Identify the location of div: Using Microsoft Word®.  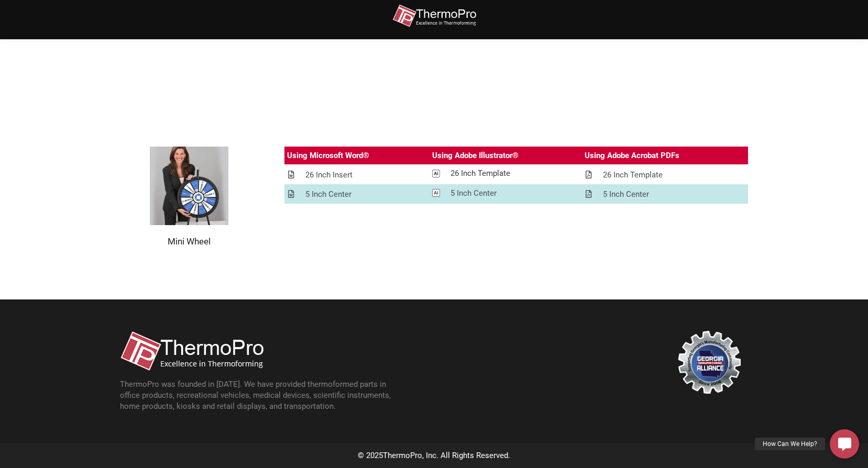
(328, 155).